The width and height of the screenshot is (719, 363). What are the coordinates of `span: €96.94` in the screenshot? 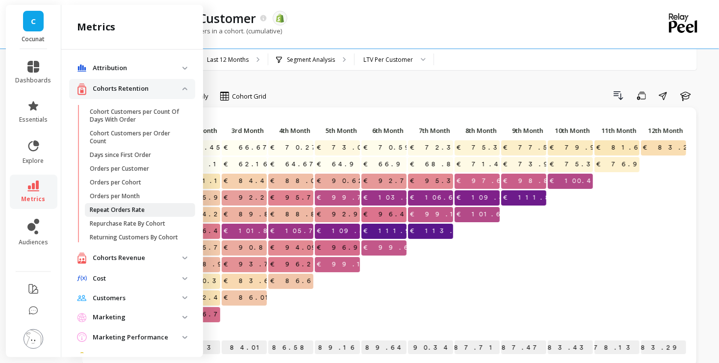 It's located at (344, 248).